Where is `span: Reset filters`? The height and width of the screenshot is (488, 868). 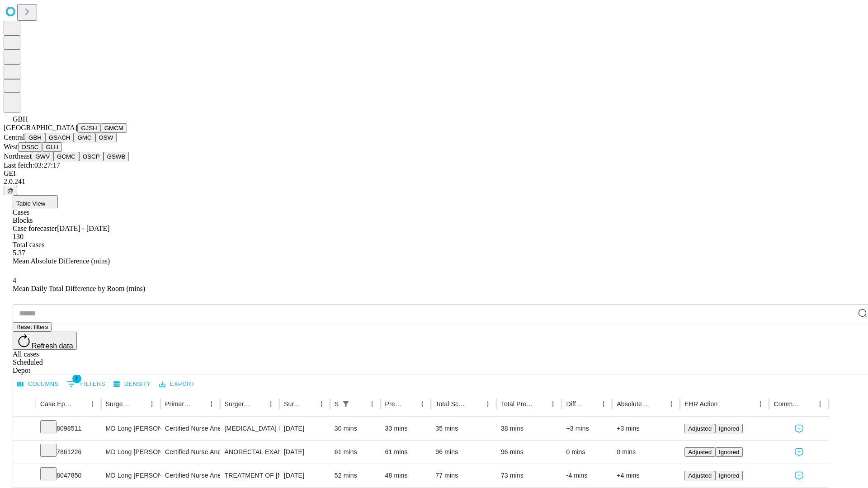
span: Reset filters is located at coordinates (32, 327).